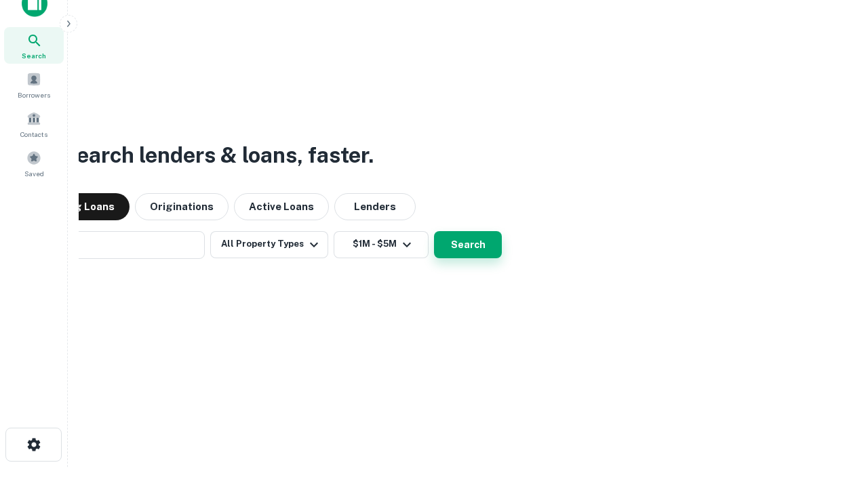 Image resolution: width=868 pixels, height=488 pixels. What do you see at coordinates (34, 163) in the screenshot?
I see `a: Saved` at bounding box center [34, 163].